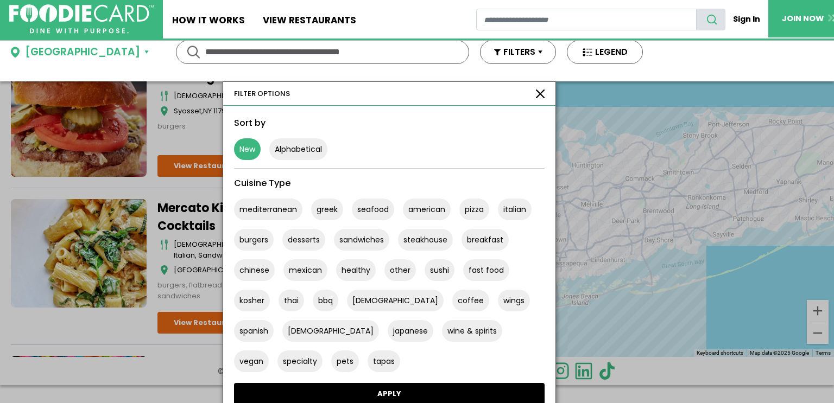 This screenshot has width=834, height=403. What do you see at coordinates (439, 270) in the screenshot?
I see `button: sushi` at bounding box center [439, 270].